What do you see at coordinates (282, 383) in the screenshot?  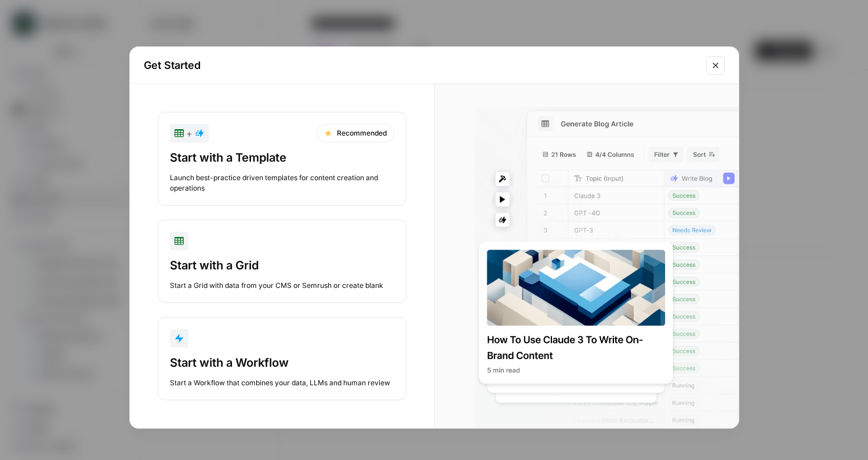 I see `div: Start a Workflow that combines your data, LLMs and human review` at bounding box center [282, 383].